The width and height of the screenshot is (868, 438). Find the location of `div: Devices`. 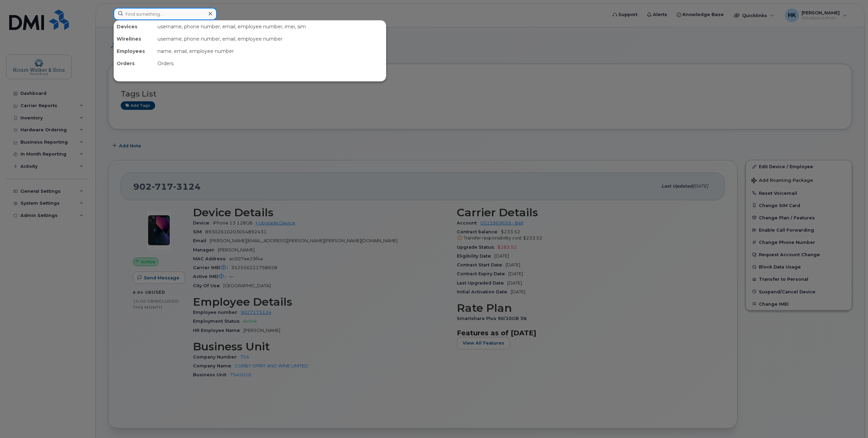

div: Devices is located at coordinates (135, 27).